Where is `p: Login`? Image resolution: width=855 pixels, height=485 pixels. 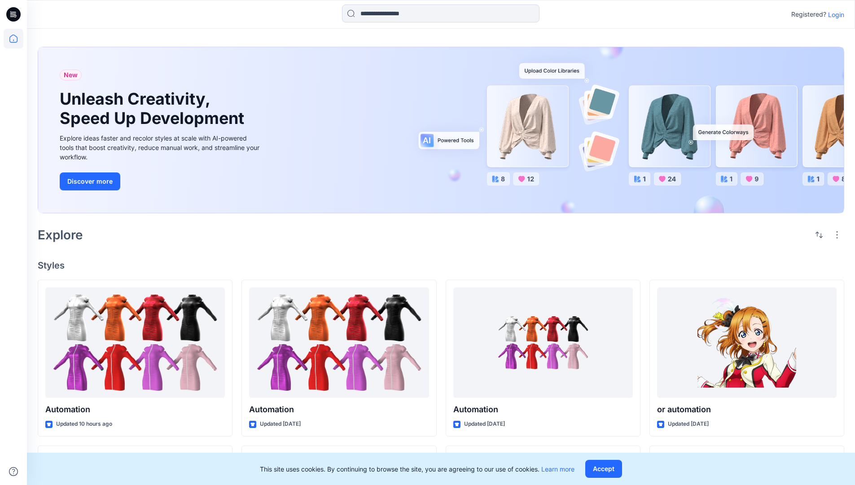 p: Login is located at coordinates (836, 14).